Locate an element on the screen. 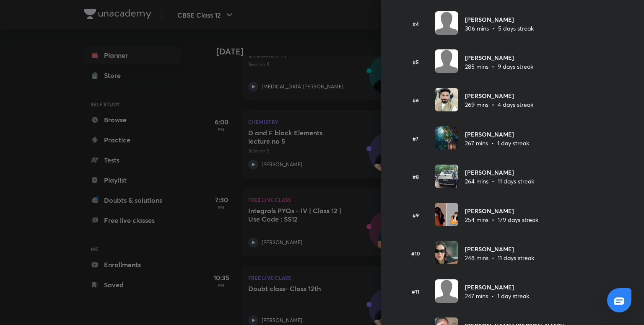  h6: #4 is located at coordinates (415, 24).